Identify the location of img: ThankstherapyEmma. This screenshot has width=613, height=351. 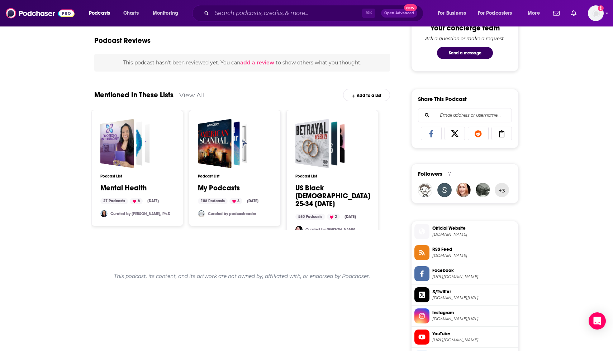
(463, 190).